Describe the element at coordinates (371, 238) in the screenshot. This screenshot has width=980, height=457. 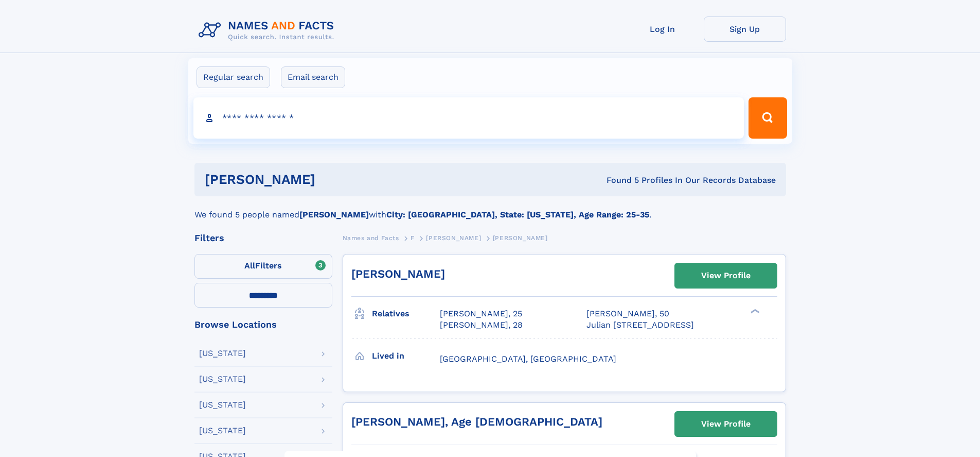
I see `a: Names and Facts` at that location.